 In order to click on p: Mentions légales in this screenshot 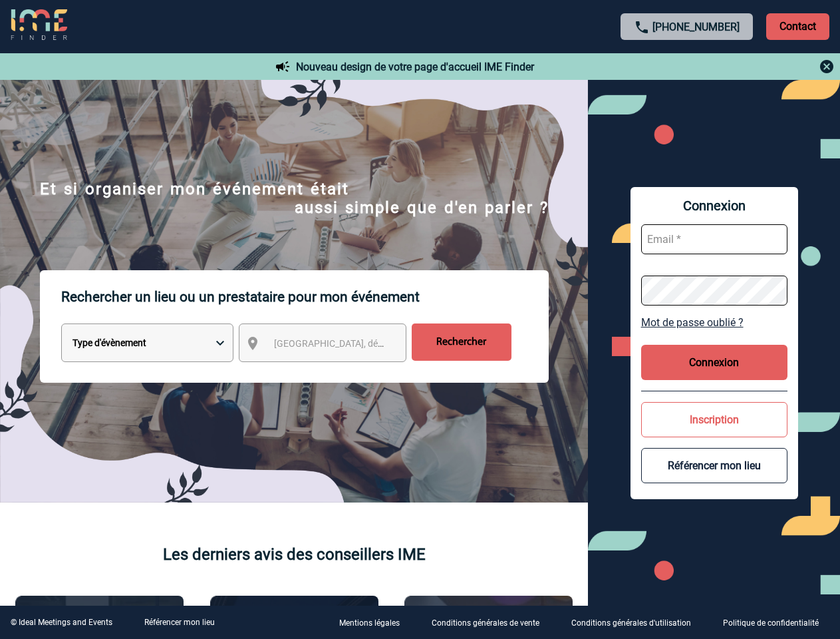, I will do `click(369, 624)`.